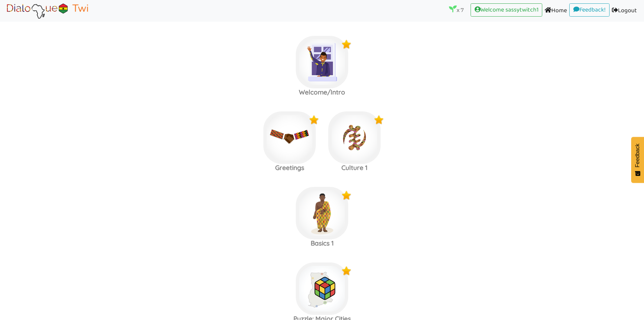 The width and height of the screenshot is (644, 320). I want to click on img: welcome-textile.9f7a6d7f.png, so click(322, 62).